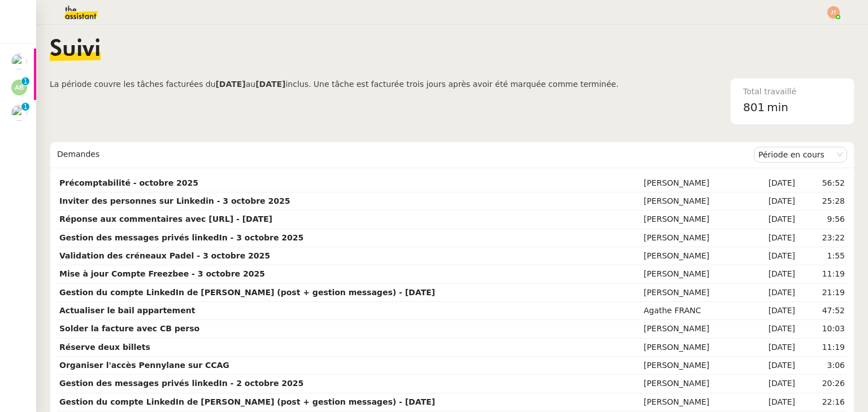 The height and width of the screenshot is (412, 868). I want to click on strong: Gestion des messages privés linkedIn - 2 octobre 2025, so click(181, 384).